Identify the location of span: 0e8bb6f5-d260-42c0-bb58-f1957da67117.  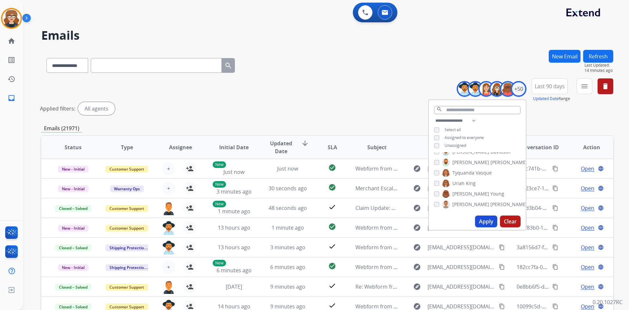
(567, 286).